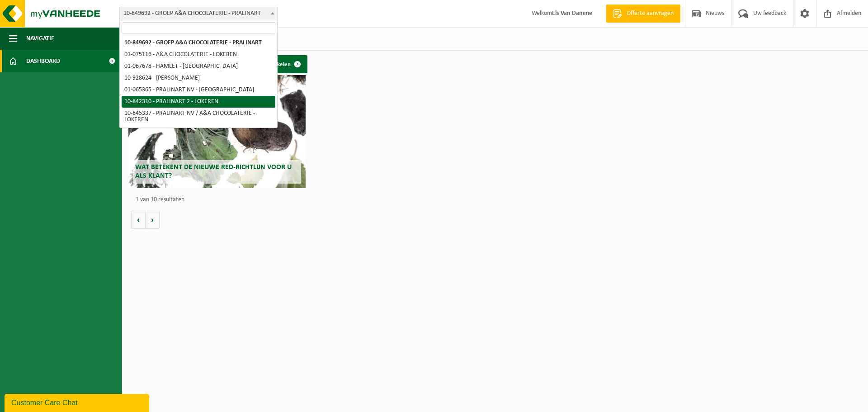  Describe the element at coordinates (198, 102) in the screenshot. I see `li: 10-842310 - PRALINART 2 - LOKEREN` at that location.